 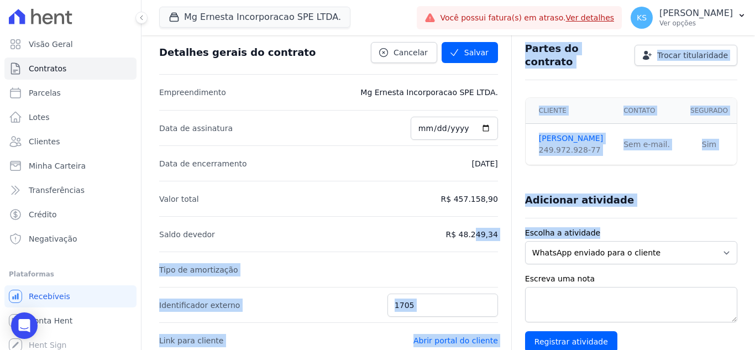 I want to click on a: Abrir portal do cliente, so click(x=456, y=341).